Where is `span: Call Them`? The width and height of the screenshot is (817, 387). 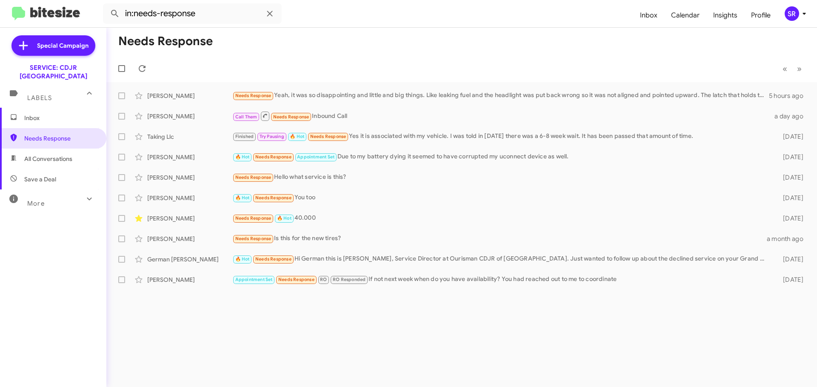
span: Call Them is located at coordinates (246, 117).